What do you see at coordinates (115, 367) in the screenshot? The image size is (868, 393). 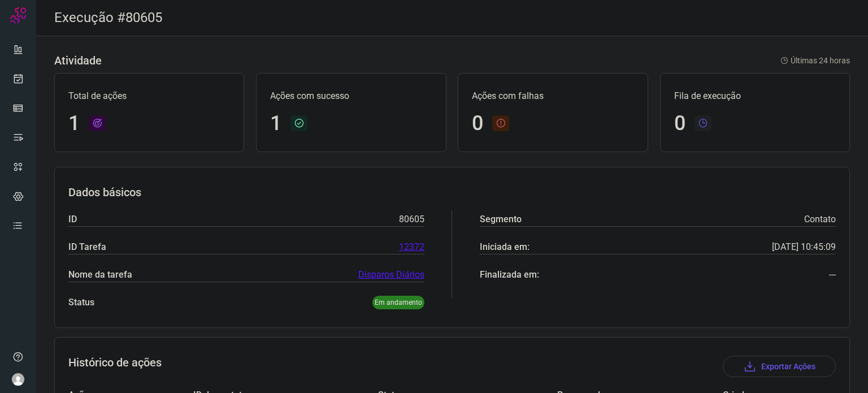 I see `h3: Histórico de ações` at bounding box center [115, 367].